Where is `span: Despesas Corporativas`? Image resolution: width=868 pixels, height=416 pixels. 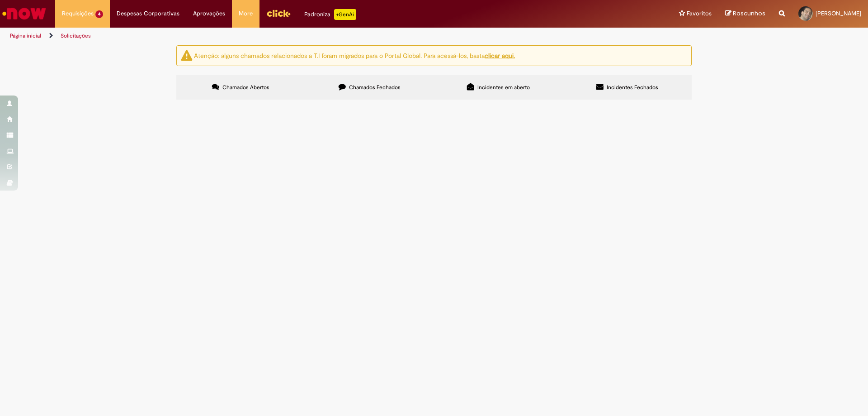
span: Despesas Corporativas is located at coordinates (148, 13).